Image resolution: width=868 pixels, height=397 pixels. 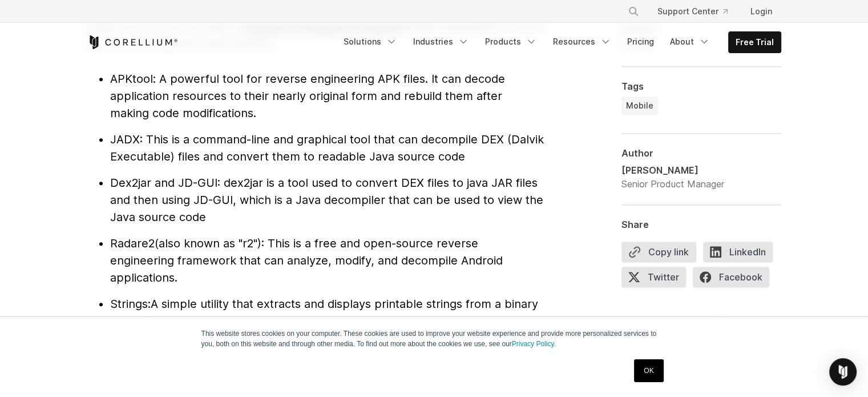 What do you see at coordinates (731, 277) in the screenshot?
I see `span: Facebook` at bounding box center [731, 277].